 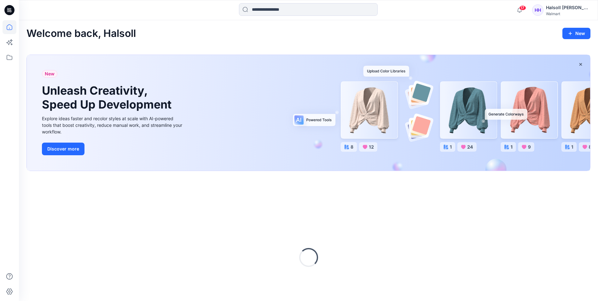 I want to click on h2: Welcome back, Halsoll, so click(x=81, y=33).